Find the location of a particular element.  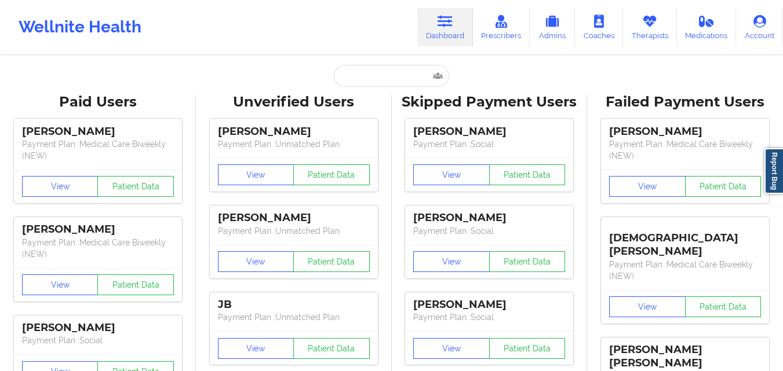

a: Therapists is located at coordinates (649, 27).